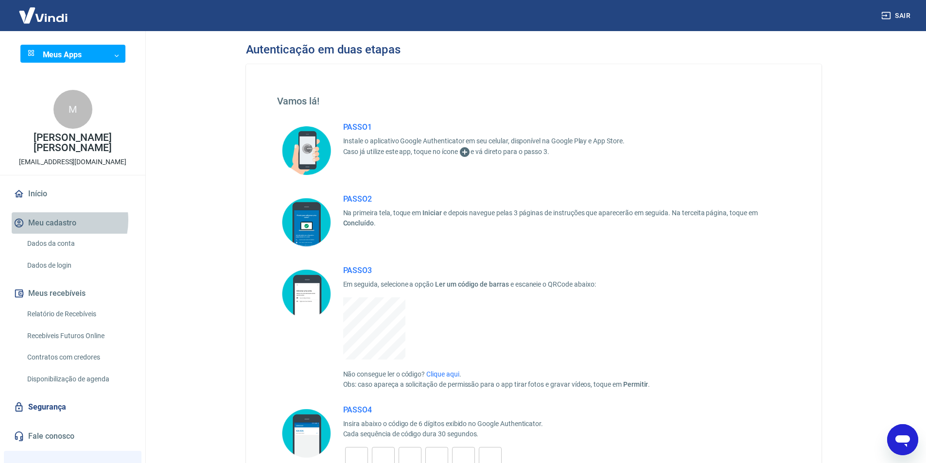 Image resolution: width=926 pixels, height=463 pixels. Describe the element at coordinates (497, 384) in the screenshot. I see `p: Obs: caso apareça a solicitação de permissão para o app tirar fotos e gravar vídeos, toque em .` at that location.